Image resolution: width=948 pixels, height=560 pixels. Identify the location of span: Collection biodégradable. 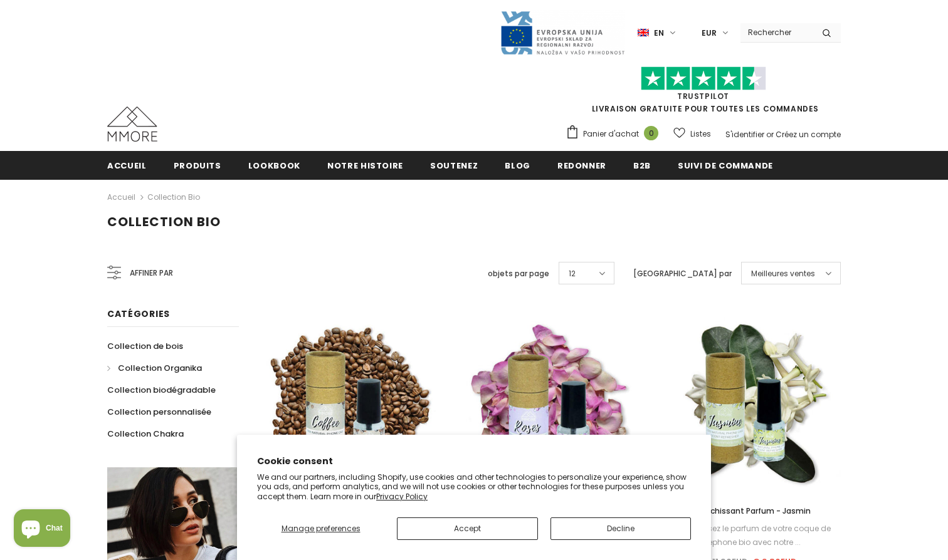
(161, 390).